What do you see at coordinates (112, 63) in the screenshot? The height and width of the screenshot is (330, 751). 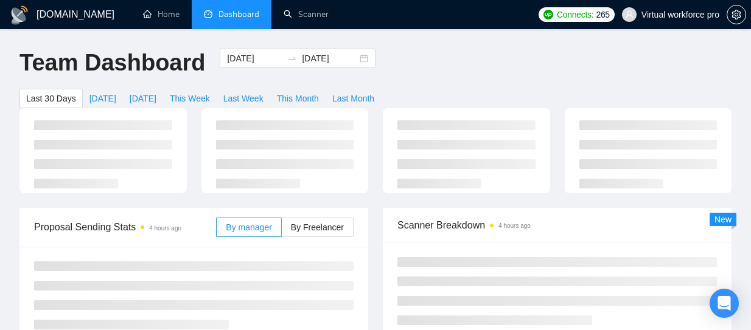 I see `h1: Team Dashboard` at bounding box center [112, 63].